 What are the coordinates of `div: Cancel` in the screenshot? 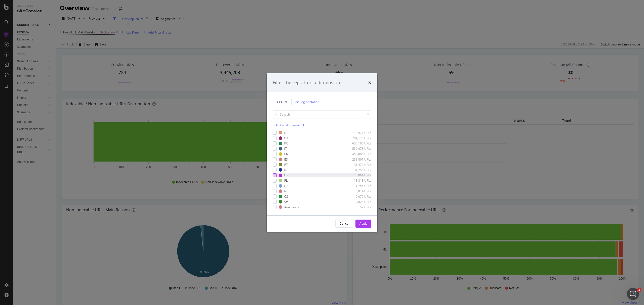 It's located at (344, 223).